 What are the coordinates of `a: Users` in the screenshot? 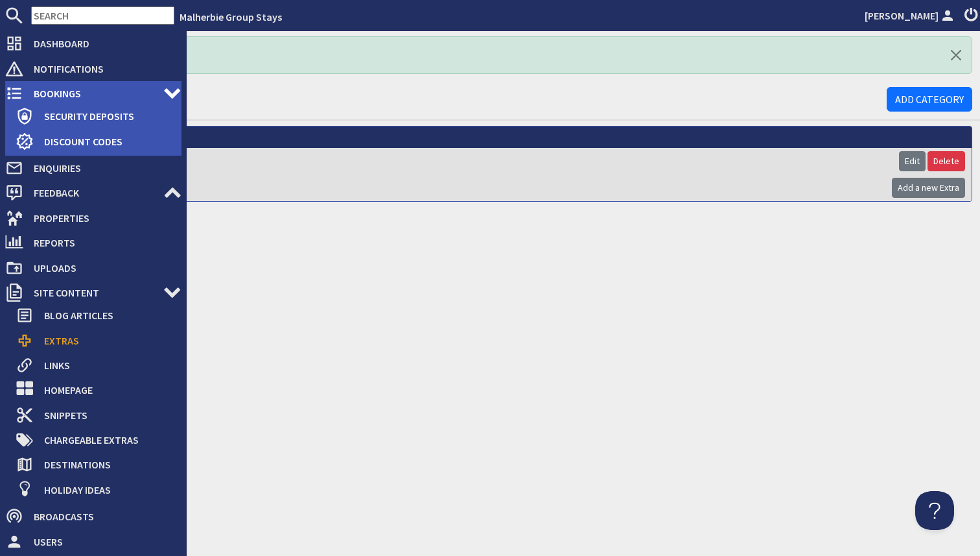 It's located at (94, 541).